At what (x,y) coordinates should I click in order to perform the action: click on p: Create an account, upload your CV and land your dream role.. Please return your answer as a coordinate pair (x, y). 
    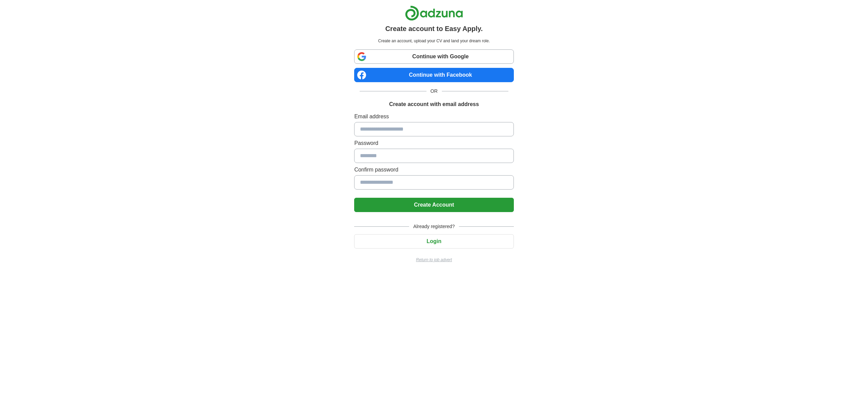
    Looking at the image, I should click on (433, 41).